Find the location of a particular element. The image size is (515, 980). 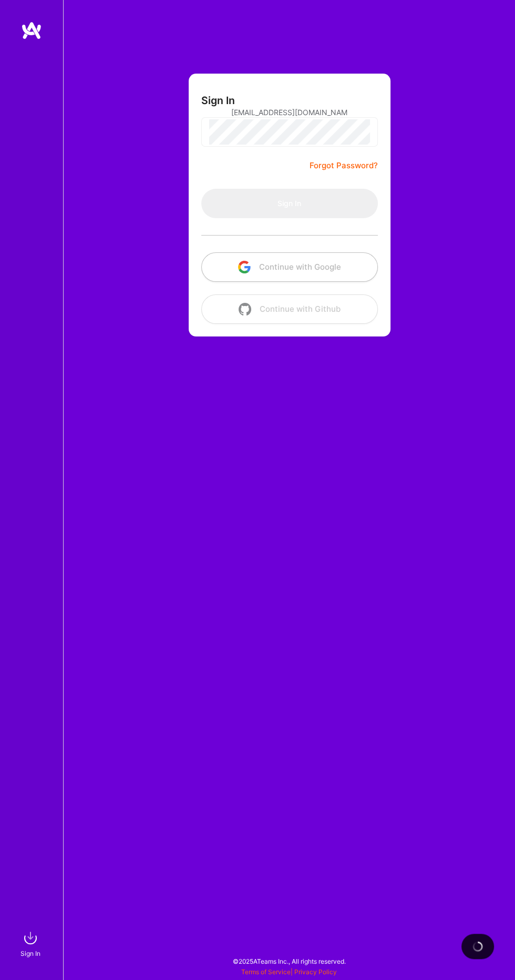

button: Continue with Google is located at coordinates (290, 267).